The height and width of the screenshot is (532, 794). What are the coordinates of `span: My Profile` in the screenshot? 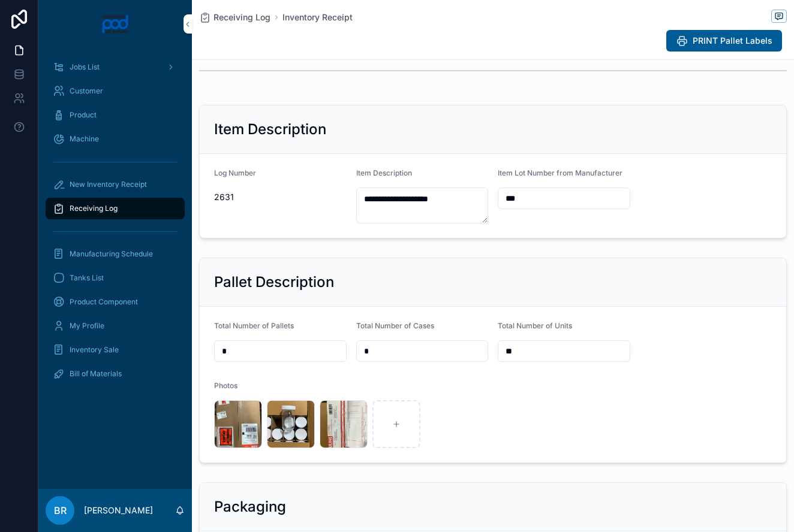 It's located at (87, 326).